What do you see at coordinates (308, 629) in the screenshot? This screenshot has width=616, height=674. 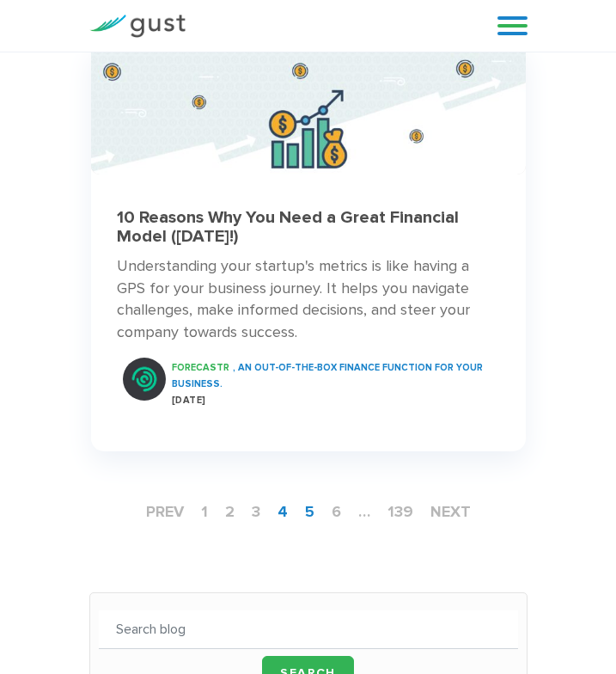 I see `input: Search blog` at bounding box center [308, 629].